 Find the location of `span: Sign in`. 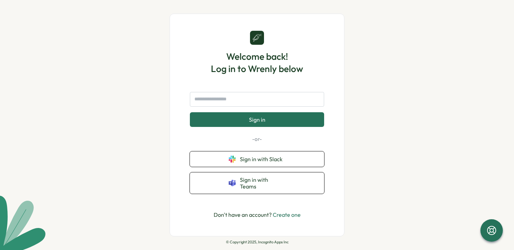

span: Sign in is located at coordinates (257, 120).